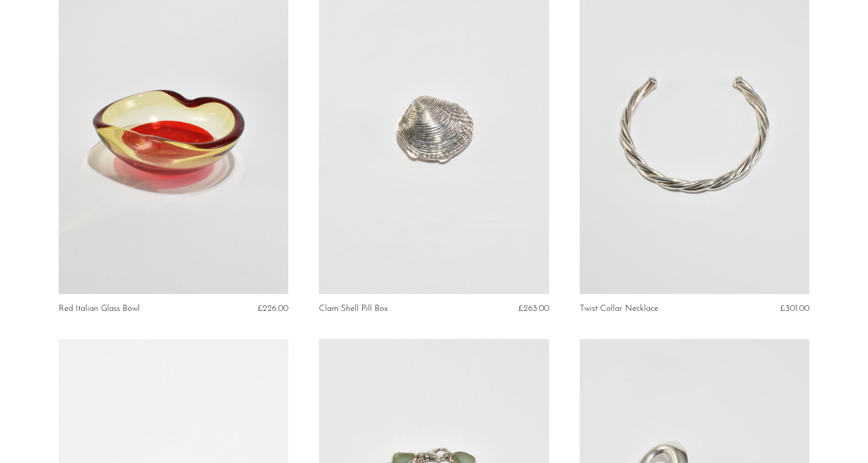 Image resolution: width=868 pixels, height=463 pixels. Describe the element at coordinates (795, 308) in the screenshot. I see `span: £301.00` at that location.